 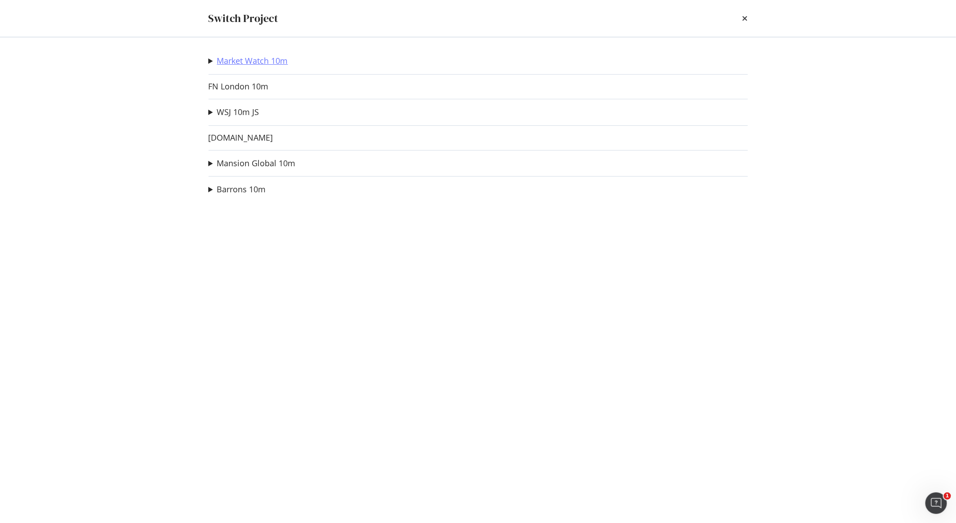 What do you see at coordinates (256, 163) in the screenshot?
I see `a: Mansion Global 10m` at bounding box center [256, 163].